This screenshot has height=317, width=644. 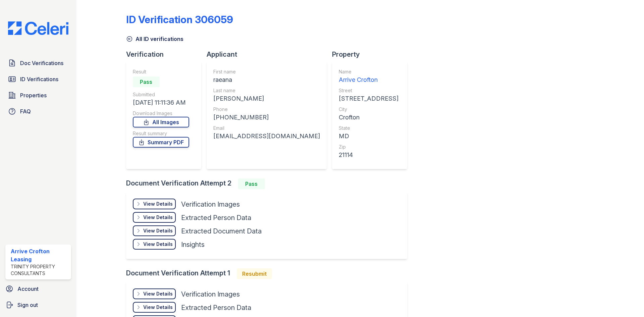 What do you see at coordinates (161, 113) in the screenshot?
I see `div: Download Images` at bounding box center [161, 113].